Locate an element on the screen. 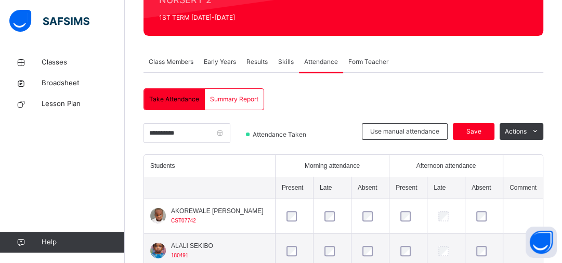 The width and height of the screenshot is (562, 263). span: 180491 is located at coordinates (179, 255).